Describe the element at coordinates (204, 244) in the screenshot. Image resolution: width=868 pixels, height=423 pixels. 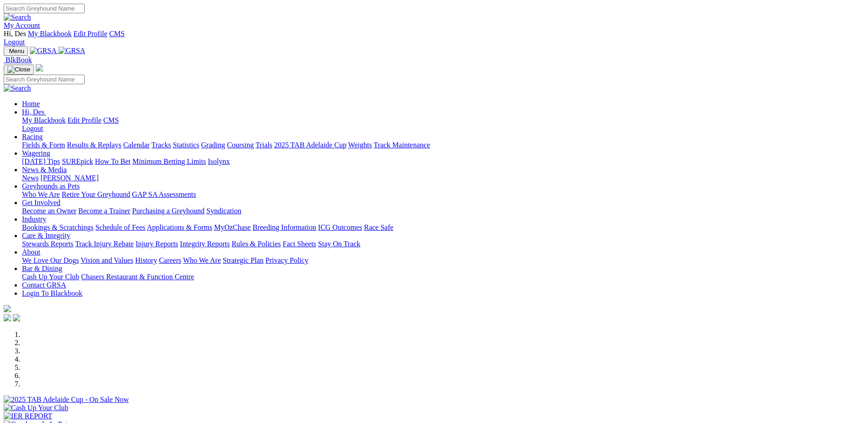
I see `a: Integrity Reports` at that location.